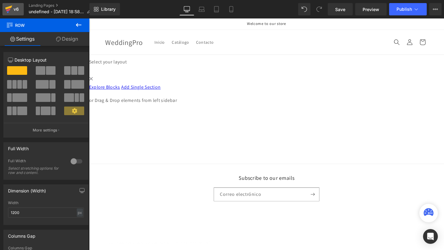  I want to click on span: Row, so click(37, 25).